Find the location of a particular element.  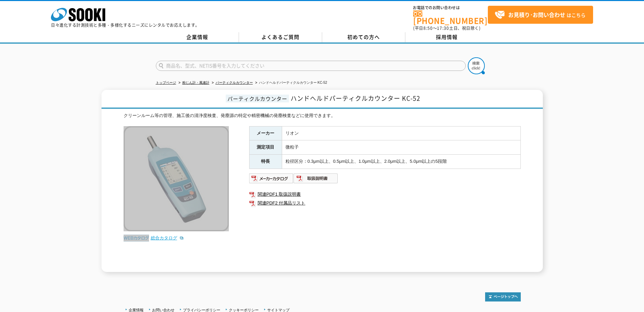

div: クリーンルーム等の管理、施工後の清浄度検査、発塵源の特定や精密機械の発塵検査などに使用できます。 is located at coordinates (322, 116).